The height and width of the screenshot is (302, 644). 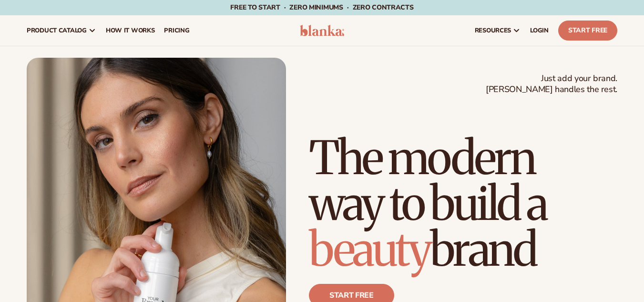 What do you see at coordinates (57, 30) in the screenshot?
I see `span: product catalog` at bounding box center [57, 30].